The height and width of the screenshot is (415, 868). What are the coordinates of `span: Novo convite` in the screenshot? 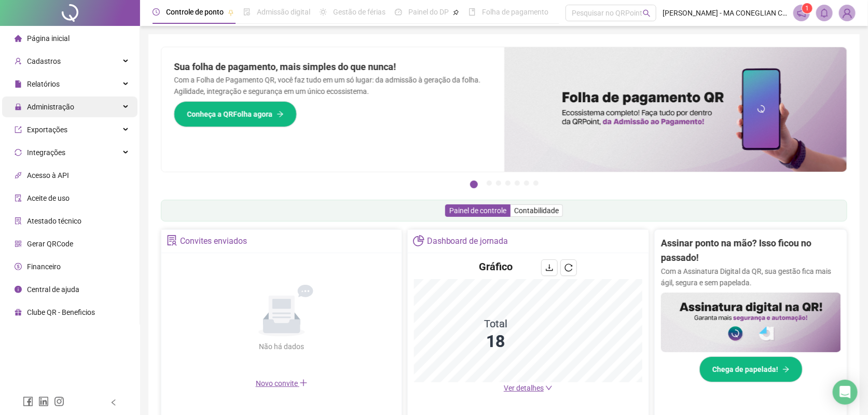 It's located at (281, 383).